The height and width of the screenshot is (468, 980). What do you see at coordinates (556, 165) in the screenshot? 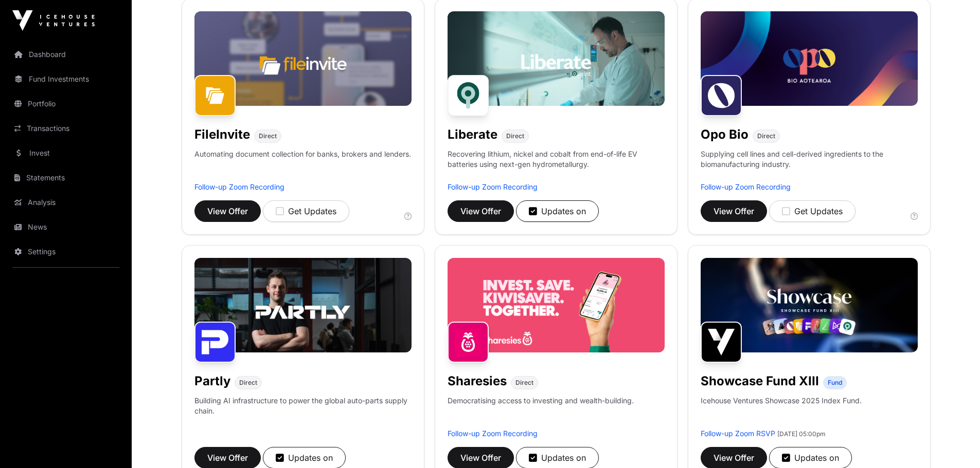
I see `p: Recovering lithium, nickel and cobalt from end-of-life EV batteries using next-gen hydrometallurgy.` at bounding box center [556, 165].